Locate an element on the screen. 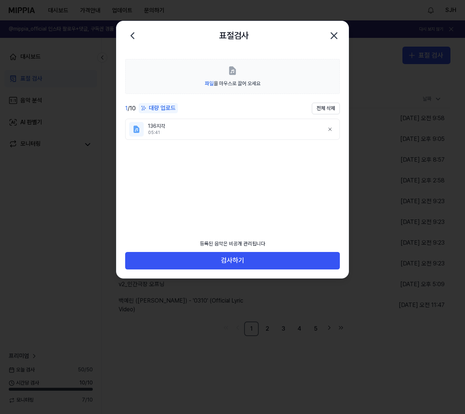 This screenshot has width=465, height=414. div: 등록된 음악은 비공개 관리됩니다 is located at coordinates (233, 244).